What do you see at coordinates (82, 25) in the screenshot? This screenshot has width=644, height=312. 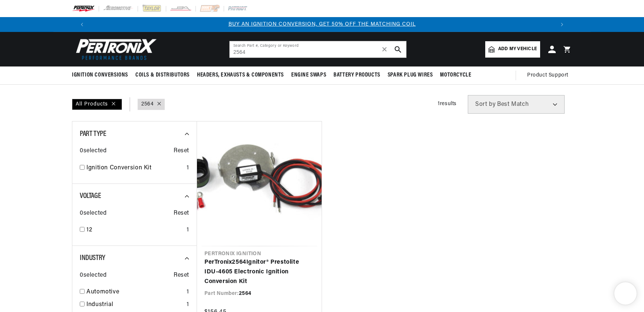 I see `button: Translation missing: en.sections.announcements.previous_announcement` at bounding box center [82, 25].